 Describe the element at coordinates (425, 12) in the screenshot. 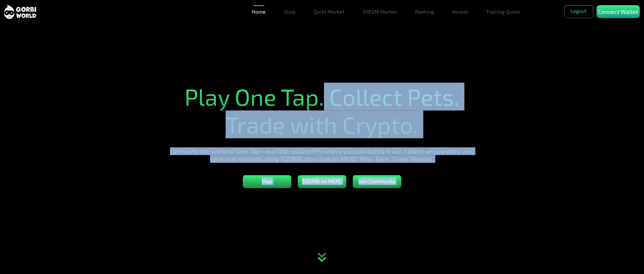

I see `a: Ranking` at that location.